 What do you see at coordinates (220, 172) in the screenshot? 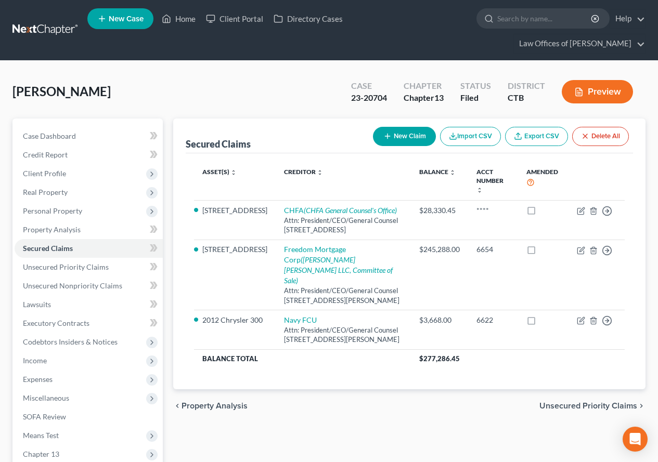
I see `a: Asset(s) unfold_more` at bounding box center [220, 172].